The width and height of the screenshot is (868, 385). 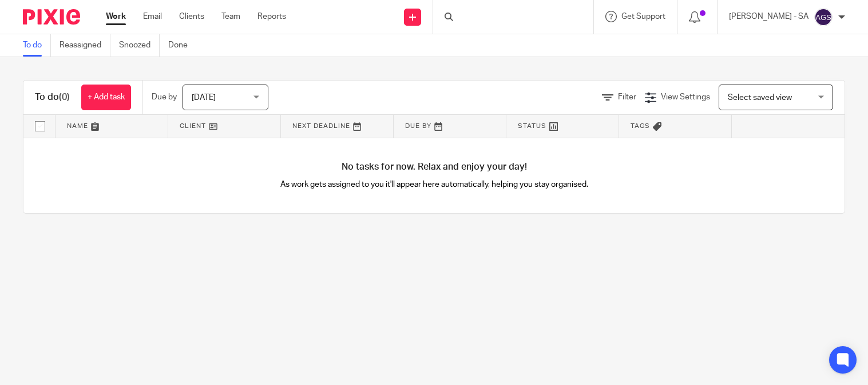 I want to click on a: Email, so click(x=152, y=17).